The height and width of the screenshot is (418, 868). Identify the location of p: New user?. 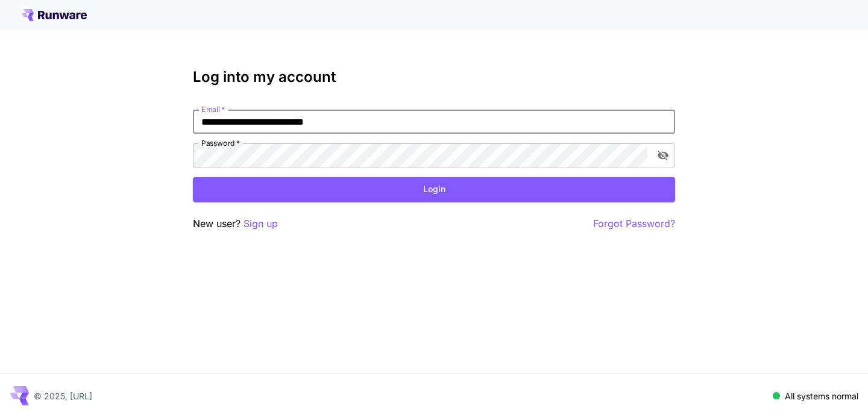
(235, 224).